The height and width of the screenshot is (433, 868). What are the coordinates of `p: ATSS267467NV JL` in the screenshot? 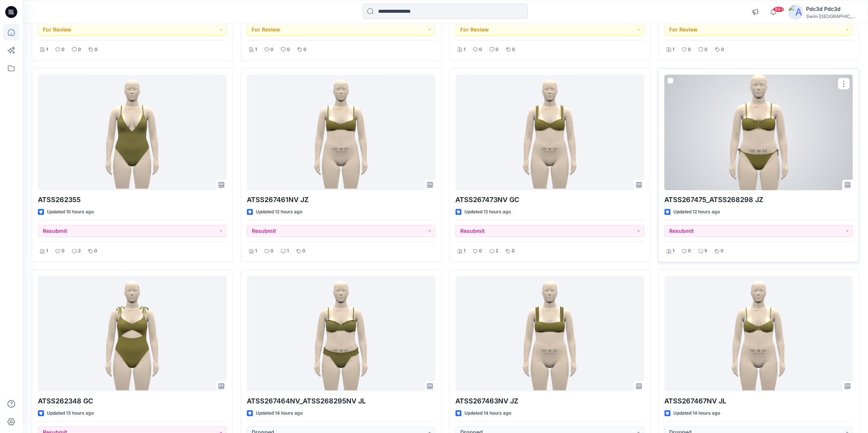 It's located at (758, 401).